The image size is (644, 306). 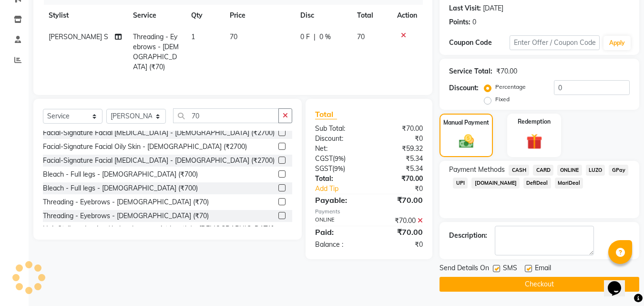 What do you see at coordinates (543, 269) in the screenshot?
I see `span: Email` at bounding box center [543, 269].